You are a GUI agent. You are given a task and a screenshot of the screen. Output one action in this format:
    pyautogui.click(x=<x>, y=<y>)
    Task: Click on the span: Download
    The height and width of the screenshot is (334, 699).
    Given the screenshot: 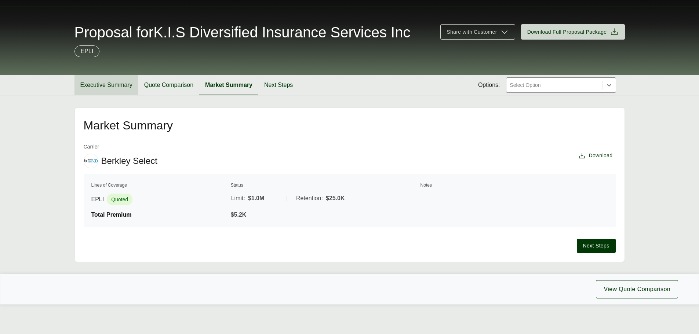 What is the action you would take?
    pyautogui.click(x=600, y=156)
    